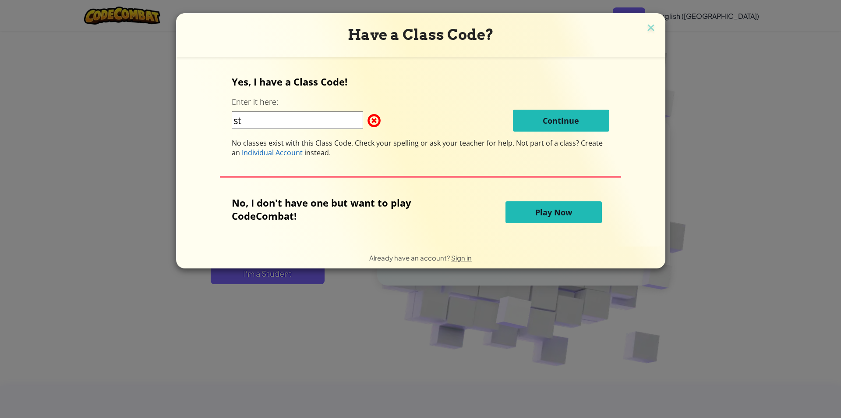 This screenshot has height=418, width=841. Describe the element at coordinates (561, 120) in the screenshot. I see `span: Continue` at that location.